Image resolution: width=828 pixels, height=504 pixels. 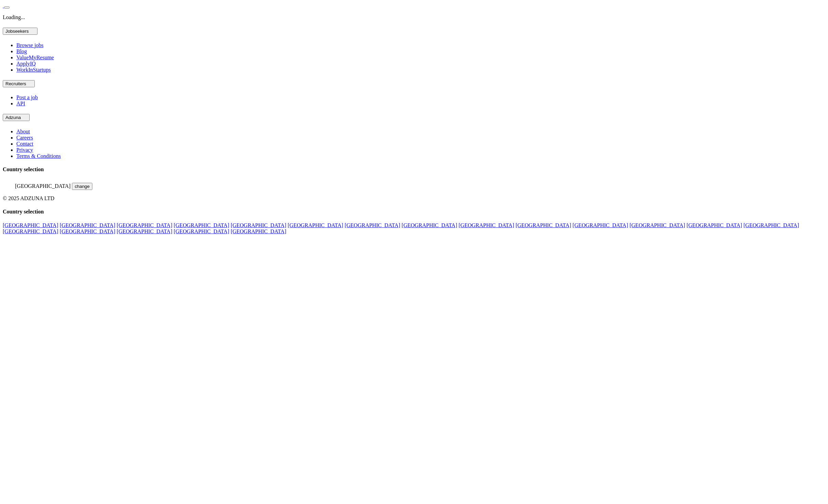 I want to click on span: Jobseekers, so click(x=17, y=31).